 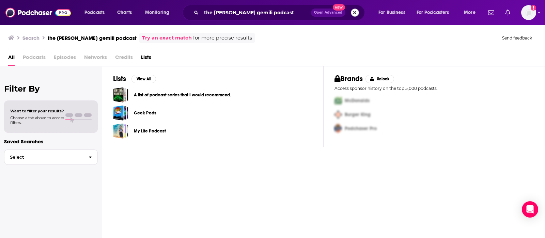 I want to click on a: Try an exact match, so click(x=167, y=38).